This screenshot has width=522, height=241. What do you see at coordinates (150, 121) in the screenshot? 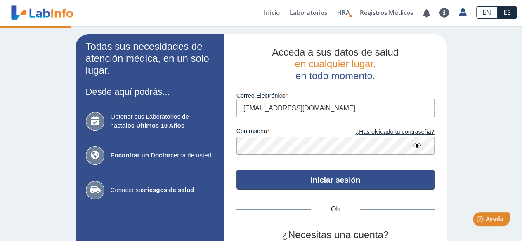
I see `font: Obtener sus Laboratorios de hasta` at bounding box center [150, 121].